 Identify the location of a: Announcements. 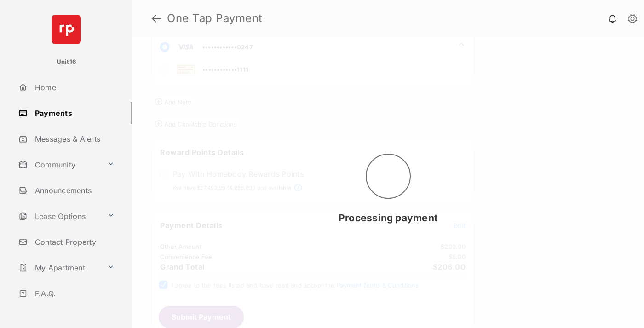
(74, 191).